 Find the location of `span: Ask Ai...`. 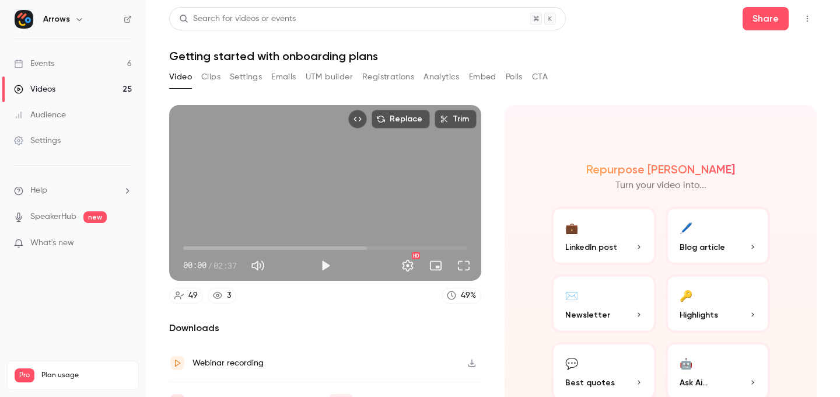

span: Ask Ai... is located at coordinates (694, 382).